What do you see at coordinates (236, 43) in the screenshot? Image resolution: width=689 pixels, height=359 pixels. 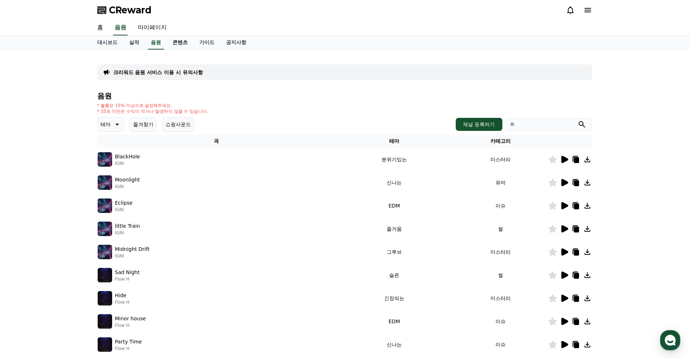 I see `a: 공지사항` at bounding box center [236, 43].